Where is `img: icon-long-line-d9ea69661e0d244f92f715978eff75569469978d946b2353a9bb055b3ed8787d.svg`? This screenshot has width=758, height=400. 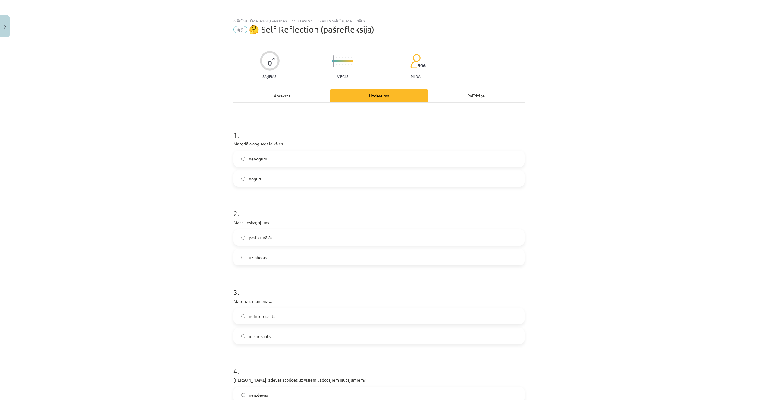 img: icon-long-line-d9ea69661e0d244f92f715978eff75569469978d946b2353a9bb055b3ed8787d.svg is located at coordinates (334, 61).